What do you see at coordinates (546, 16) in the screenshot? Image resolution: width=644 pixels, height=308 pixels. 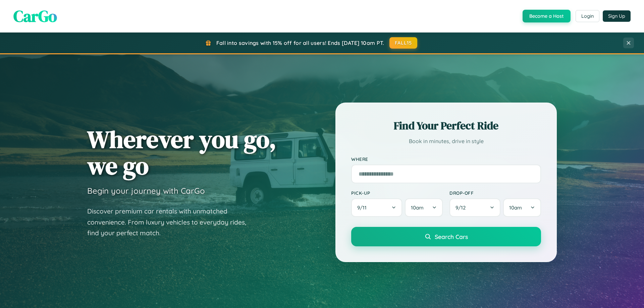 I see `button: Become a Host` at bounding box center [546, 16].